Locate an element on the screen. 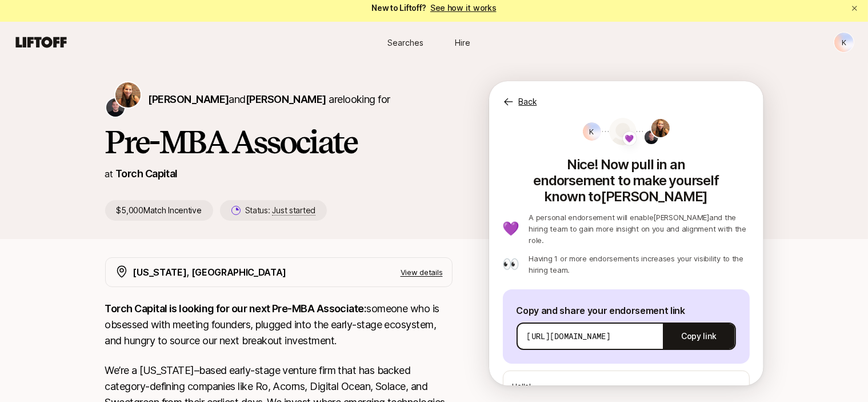  strong: Torch Capital is looking for our next Pre-MBA Associate: is located at coordinates (236, 308).